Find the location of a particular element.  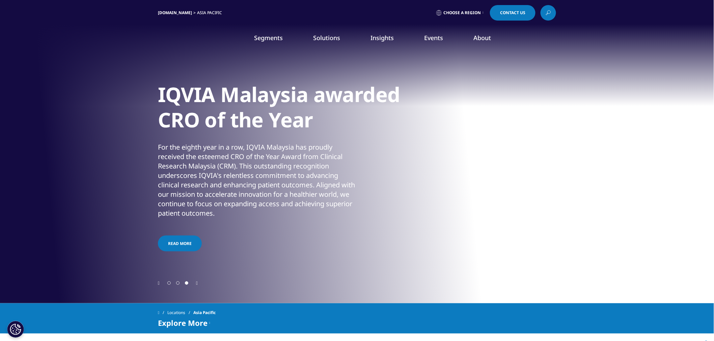

span: Explore More is located at coordinates (182, 323).